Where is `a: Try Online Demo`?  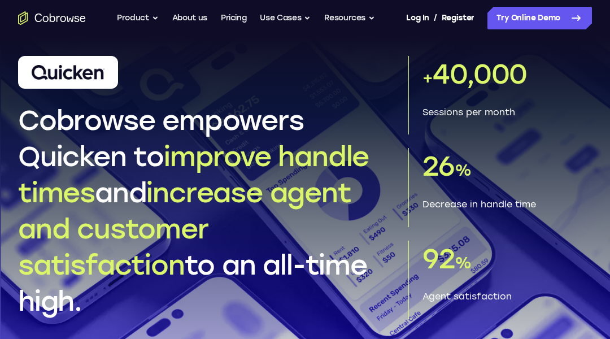
a: Try Online Demo is located at coordinates (540, 18).